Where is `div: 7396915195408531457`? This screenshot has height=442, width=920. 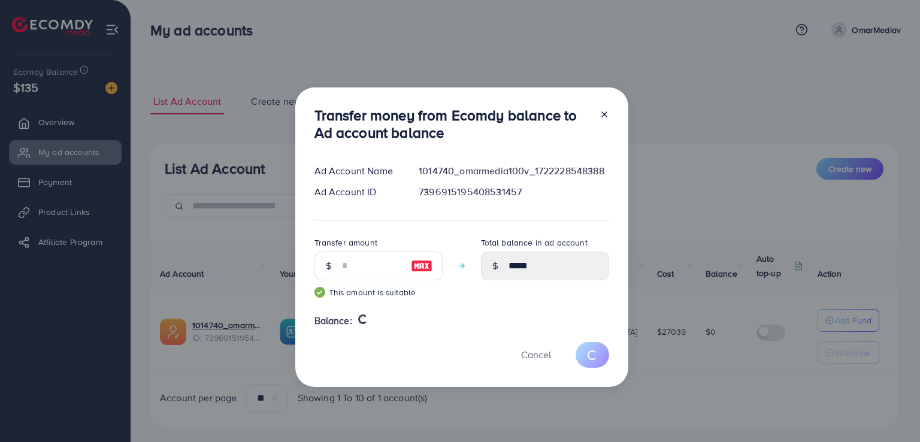
div: 7396915195408531457 is located at coordinates (514, 192).